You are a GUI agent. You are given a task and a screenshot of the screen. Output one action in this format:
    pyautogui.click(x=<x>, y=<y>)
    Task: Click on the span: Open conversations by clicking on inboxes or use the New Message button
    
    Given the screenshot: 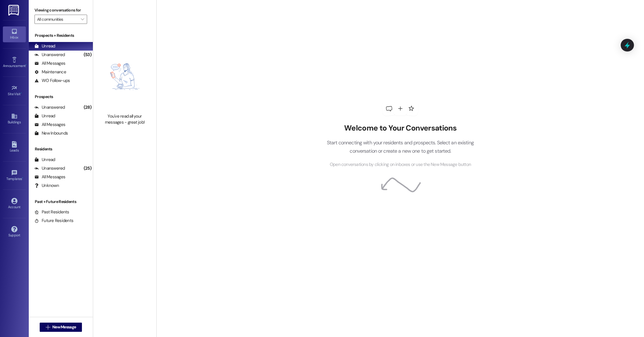 What is the action you would take?
    pyautogui.click(x=400, y=164)
    